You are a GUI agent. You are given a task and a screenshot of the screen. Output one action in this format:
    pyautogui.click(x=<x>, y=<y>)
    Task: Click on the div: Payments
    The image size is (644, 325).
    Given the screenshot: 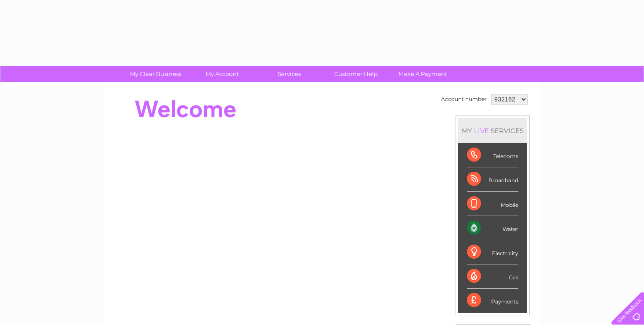 What is the action you would take?
    pyautogui.click(x=493, y=301)
    